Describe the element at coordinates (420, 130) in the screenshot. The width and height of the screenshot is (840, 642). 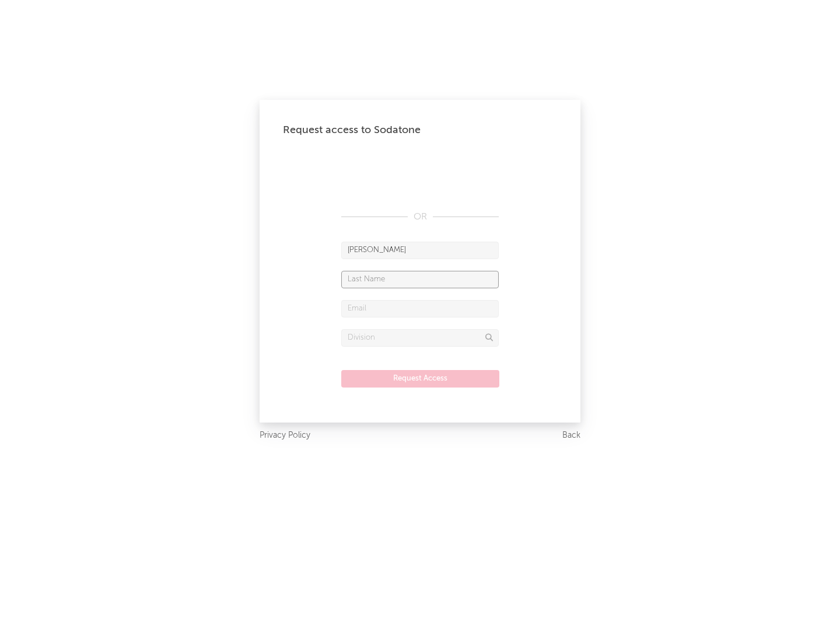
I see `div: Request access to Sodatone` at that location.